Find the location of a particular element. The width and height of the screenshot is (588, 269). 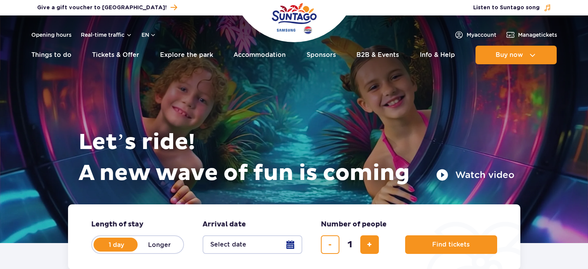

a: Things to do is located at coordinates (51, 55).